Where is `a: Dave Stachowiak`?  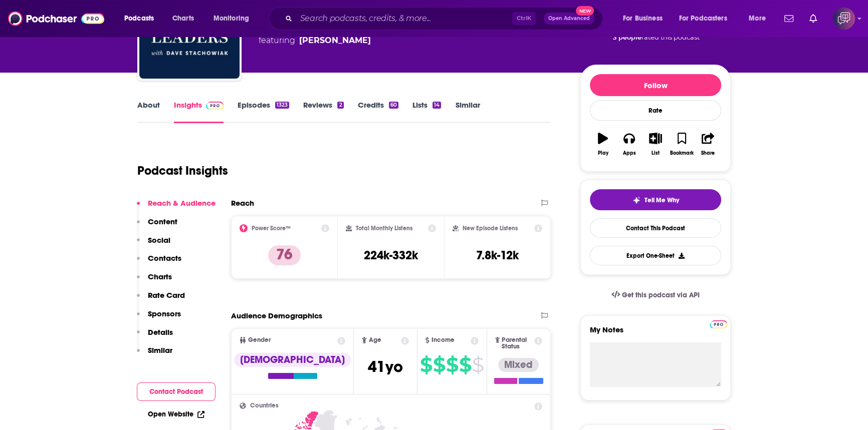 a: Dave Stachowiak is located at coordinates (335, 40).